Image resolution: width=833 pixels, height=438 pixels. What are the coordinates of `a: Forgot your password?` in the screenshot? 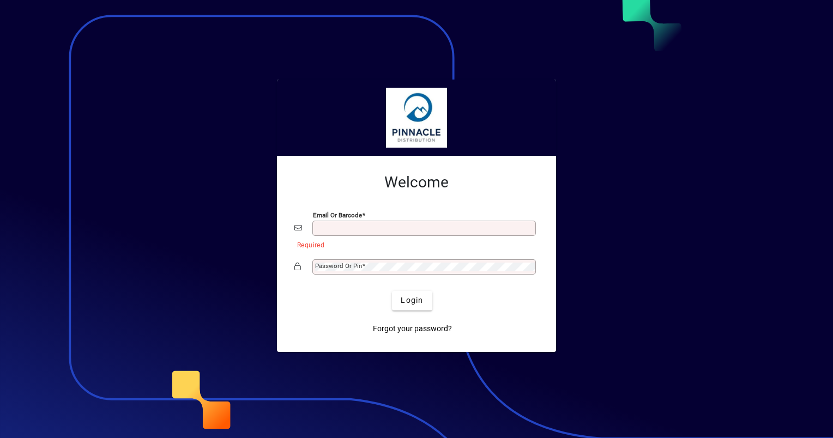 It's located at (412, 329).